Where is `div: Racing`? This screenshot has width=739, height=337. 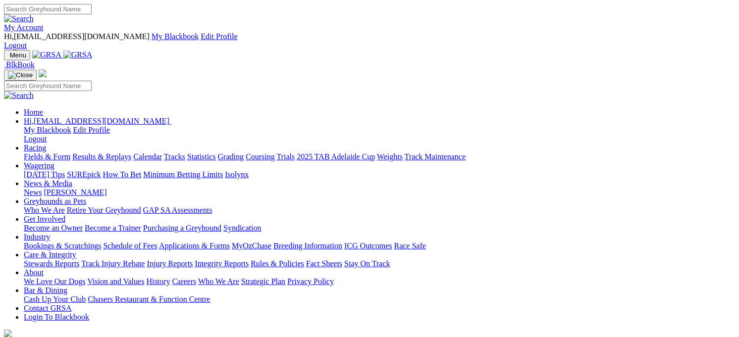 div: Racing is located at coordinates (380, 157).